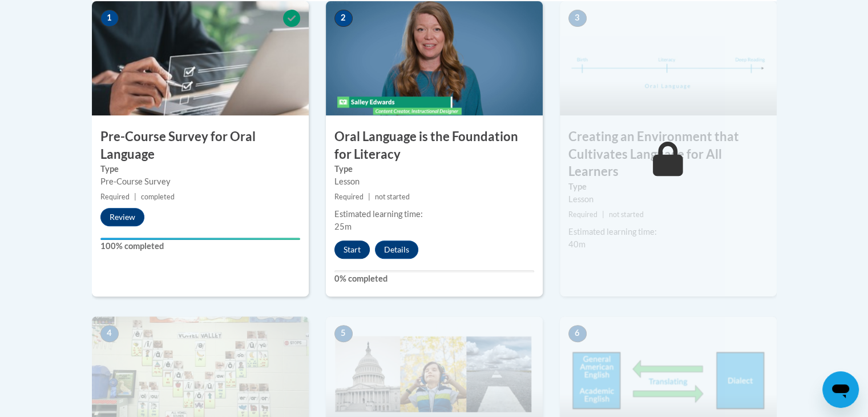  Describe the element at coordinates (344, 334) in the screenshot. I see `span: 5` at that location.